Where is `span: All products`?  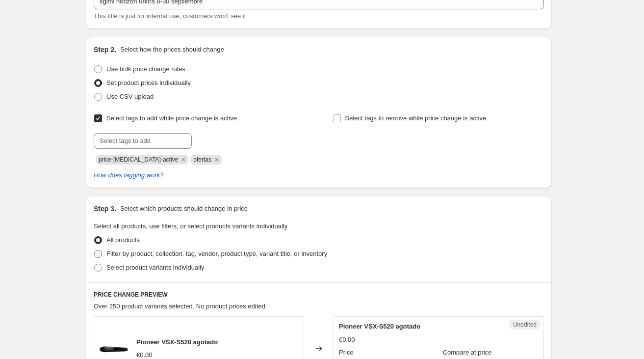
span: All products is located at coordinates (123, 240).